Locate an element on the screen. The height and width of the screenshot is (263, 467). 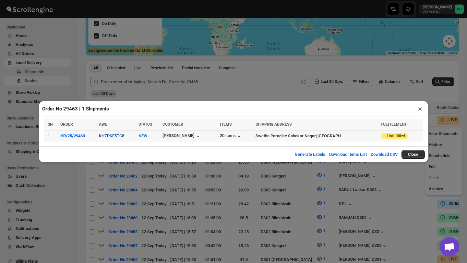
div: Open chat is located at coordinates (449, 247).